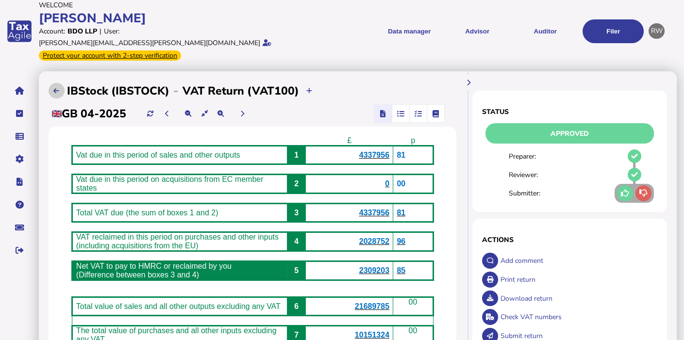 This screenshot has height=340, width=684. What do you see at coordinates (19, 159) in the screenshot?
I see `button: Manage settings` at bounding box center [19, 159].